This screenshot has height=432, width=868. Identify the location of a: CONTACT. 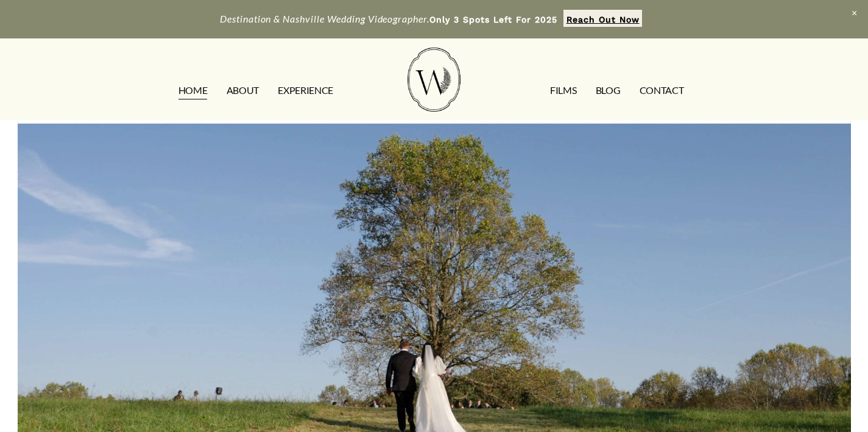
(662, 91).